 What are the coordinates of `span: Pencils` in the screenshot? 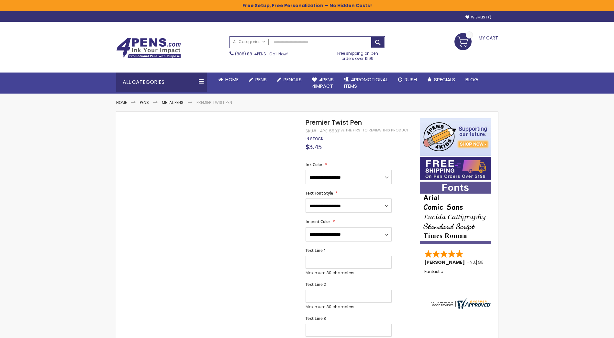 It's located at (292, 79).